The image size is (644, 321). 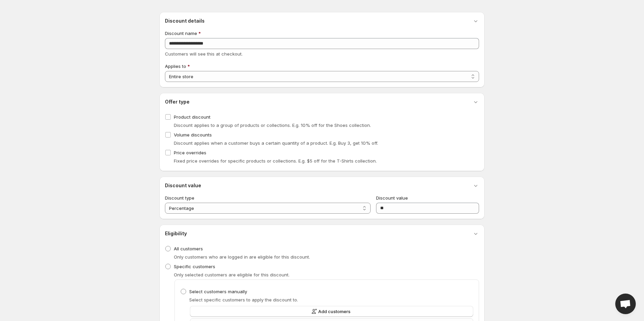 What do you see at coordinates (185, 21) in the screenshot?
I see `h3: Discount details` at bounding box center [185, 21].